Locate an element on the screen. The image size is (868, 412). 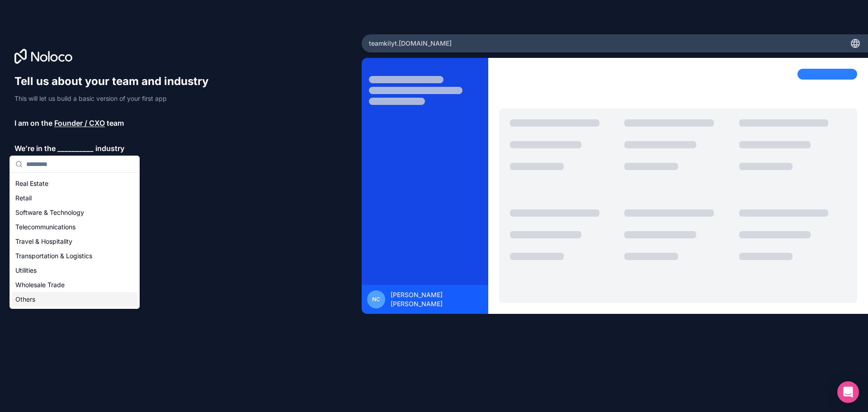
div: Telecommunications is located at coordinates (75, 227).